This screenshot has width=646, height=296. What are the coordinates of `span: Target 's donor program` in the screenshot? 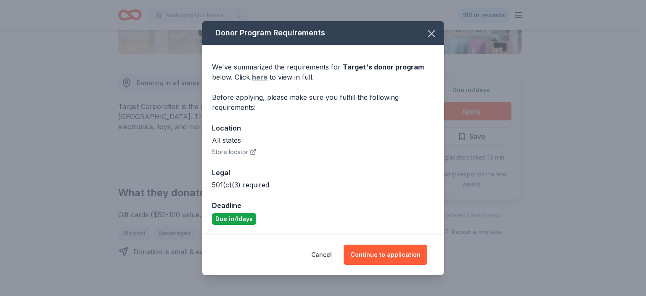 It's located at (383, 67).